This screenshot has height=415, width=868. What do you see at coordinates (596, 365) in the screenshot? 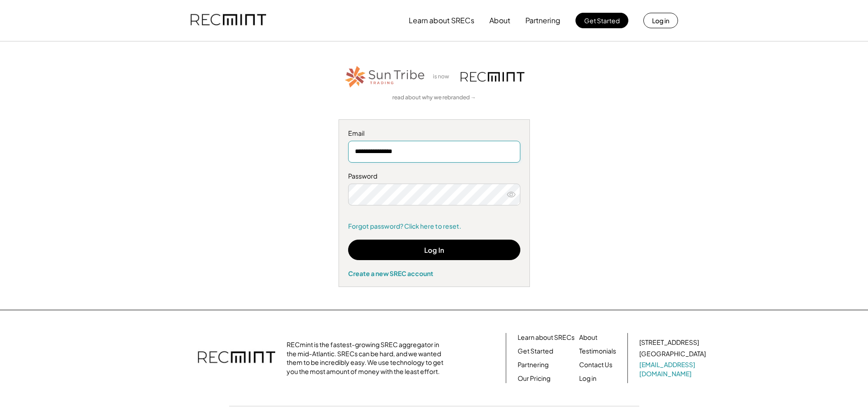
I see `a: Contact Us` at bounding box center [596, 365].